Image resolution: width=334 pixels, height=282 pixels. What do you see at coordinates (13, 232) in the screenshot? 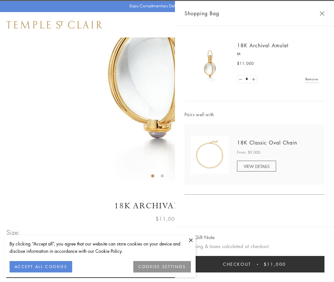
I see `span: Size:` at bounding box center [13, 232].